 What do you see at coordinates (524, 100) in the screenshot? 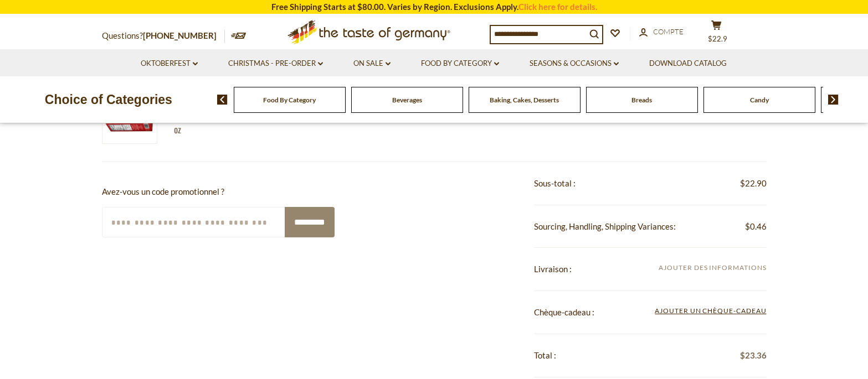
I see `a: Baking, Cakes, Desserts` at bounding box center [524, 100].